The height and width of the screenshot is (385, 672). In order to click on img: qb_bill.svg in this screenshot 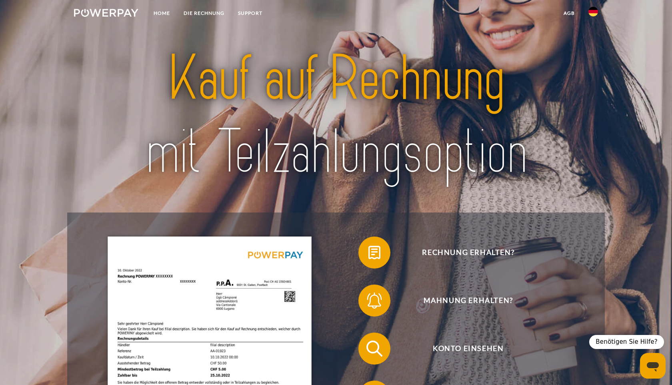, I will do `click(375, 253)`.